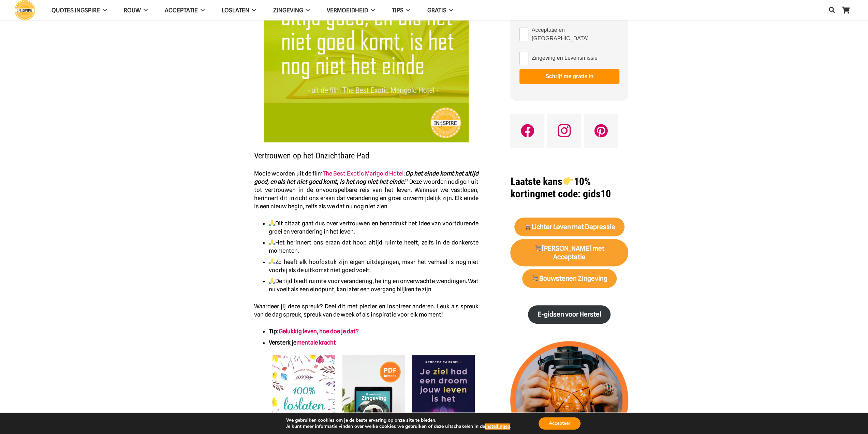  What do you see at coordinates (570, 77) in the screenshot?
I see `button: Schrijf me gratis in` at bounding box center [570, 77].